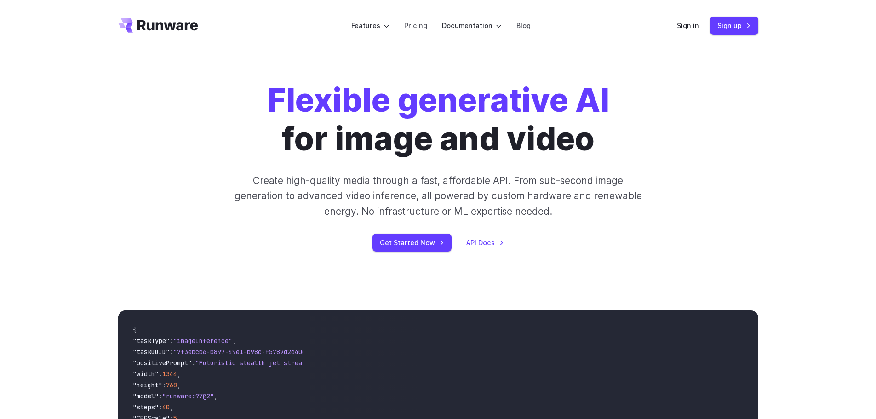  I want to click on a: API Docs, so click(485, 242).